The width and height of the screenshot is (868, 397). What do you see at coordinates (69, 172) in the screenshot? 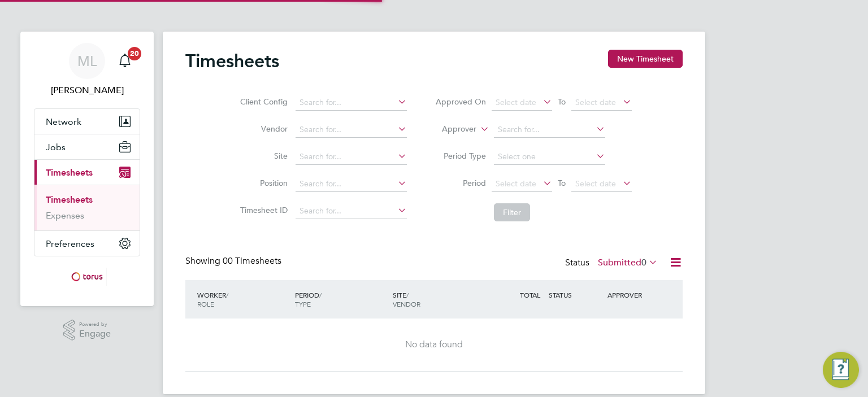
I see `span: Timesheets` at bounding box center [69, 172].